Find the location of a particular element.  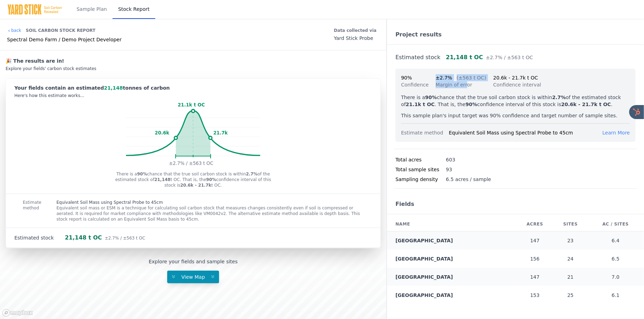

td: 6.1 is located at coordinates (616, 295).